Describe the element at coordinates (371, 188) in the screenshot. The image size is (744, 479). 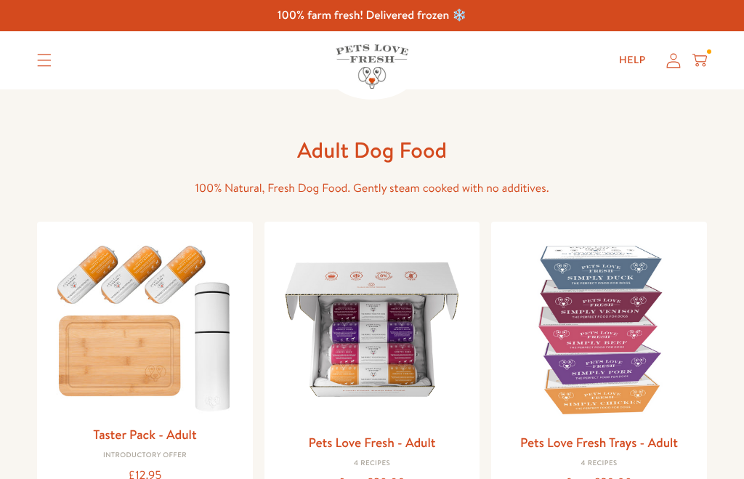
I see `span: 100% Natural, Fresh Dog Food. Gently steam cooked with no additives.` at that location.